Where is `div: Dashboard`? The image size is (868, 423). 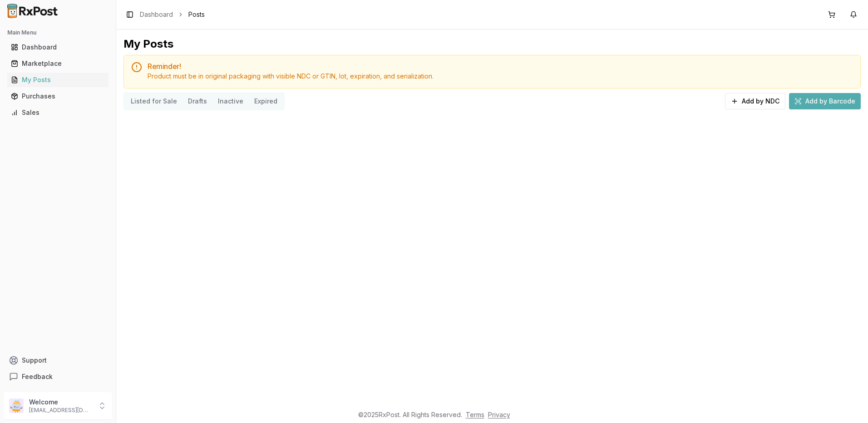 div: Dashboard is located at coordinates (58, 47).